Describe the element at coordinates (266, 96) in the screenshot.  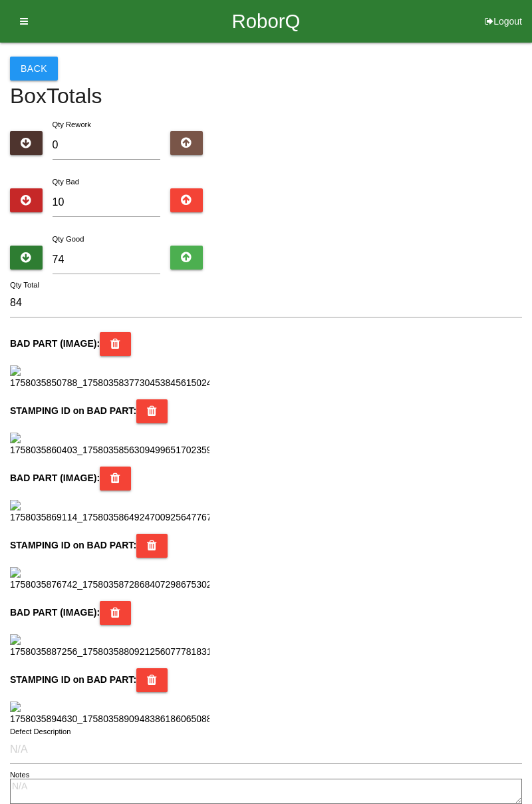
I see `h4: Box Totals` at that location.